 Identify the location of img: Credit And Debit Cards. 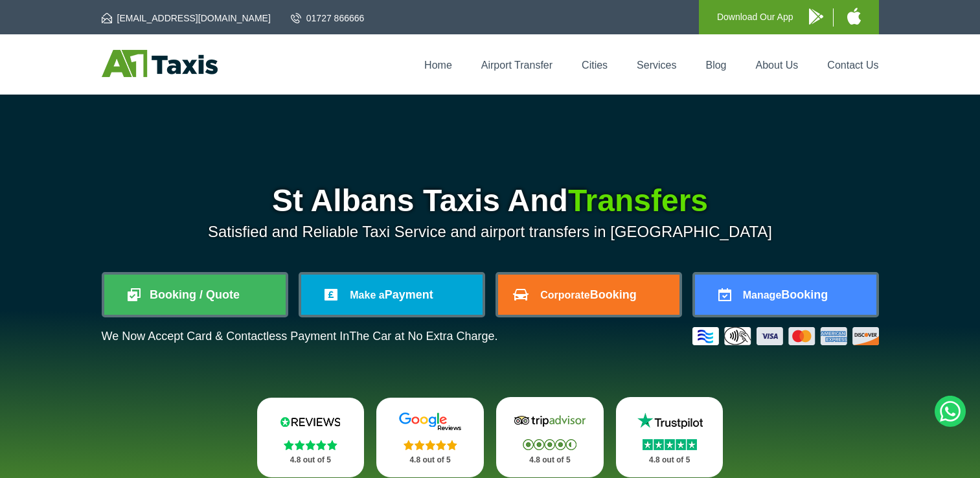
(786, 336).